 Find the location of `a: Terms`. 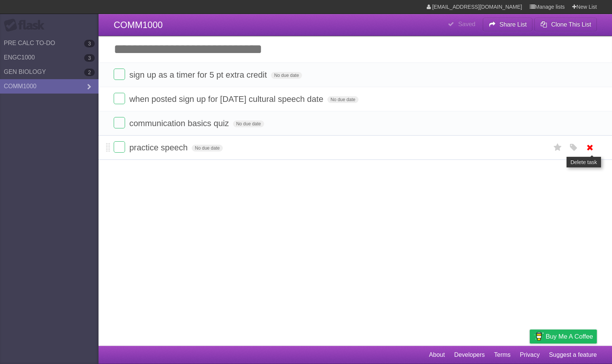

a: Terms is located at coordinates (502, 354).